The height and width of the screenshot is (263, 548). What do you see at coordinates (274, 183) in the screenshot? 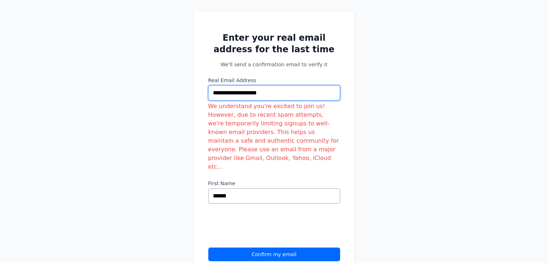
I see `label: First Name` at bounding box center [274, 183].